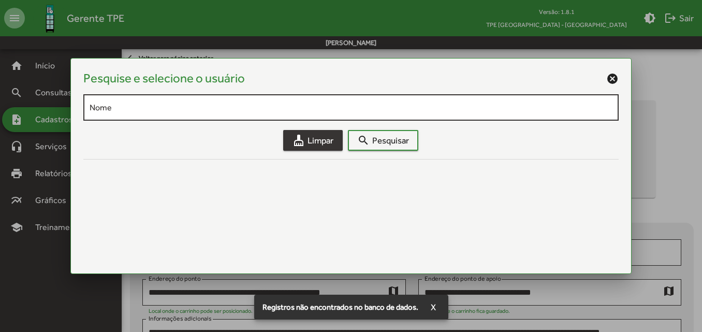  I want to click on mat-icon: search, so click(363, 140).